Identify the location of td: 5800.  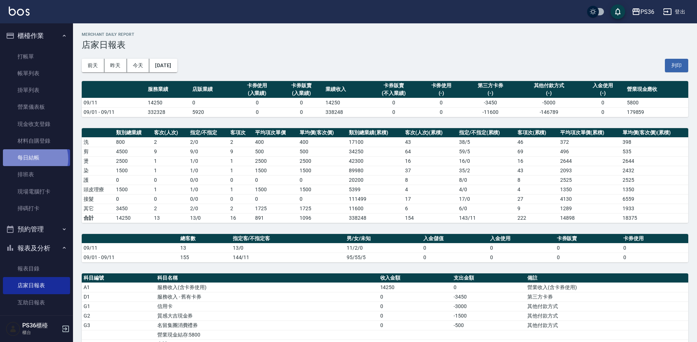
(656, 103).